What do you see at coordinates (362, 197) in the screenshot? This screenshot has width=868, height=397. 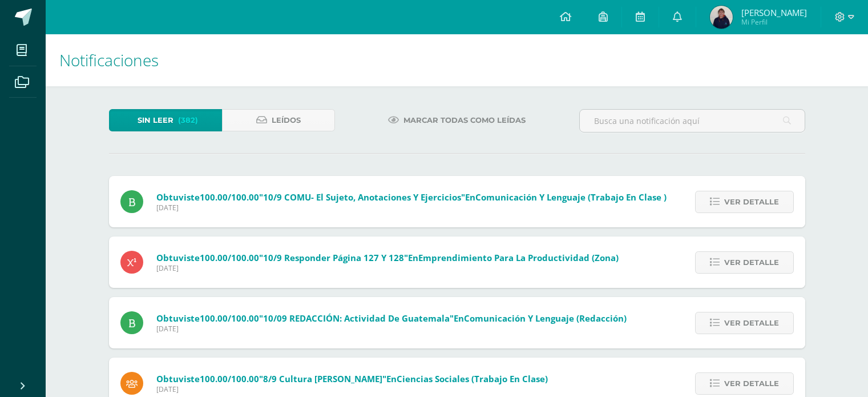 I see `span: "10/9 COMU- El sujeto, Anotaciones y ejercicios"` at bounding box center [362, 197].